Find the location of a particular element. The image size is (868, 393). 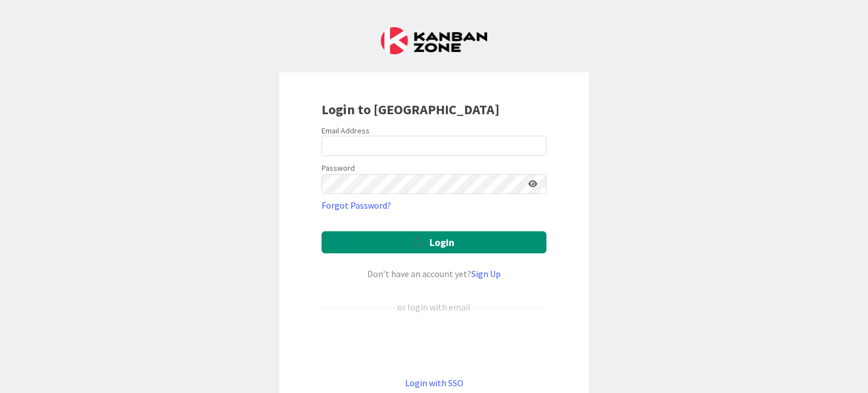

a: Forgot Password? is located at coordinates (356, 205).